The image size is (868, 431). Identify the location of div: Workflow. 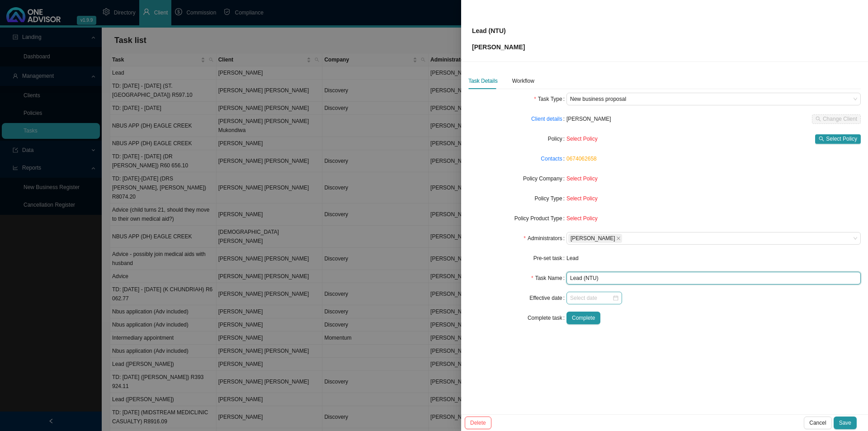
(523, 81).